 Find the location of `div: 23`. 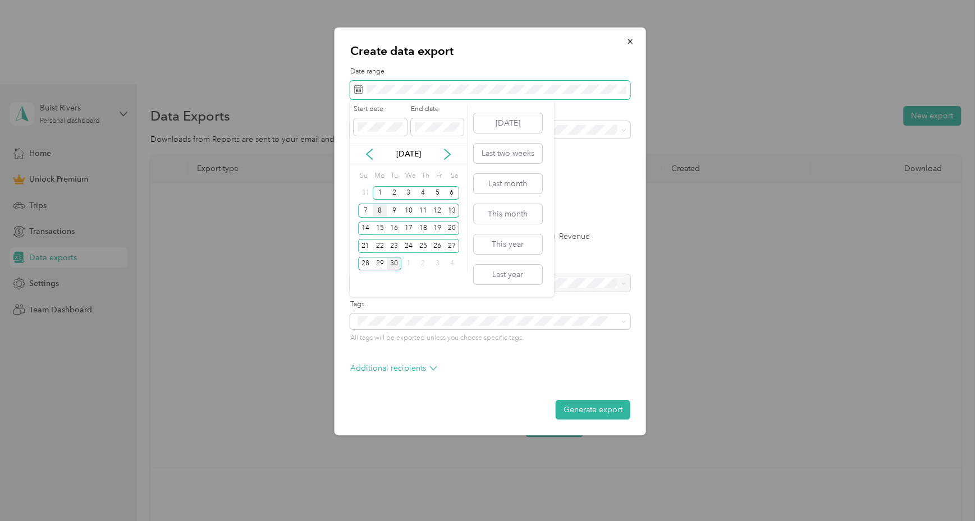

div: 23 is located at coordinates (394, 245).